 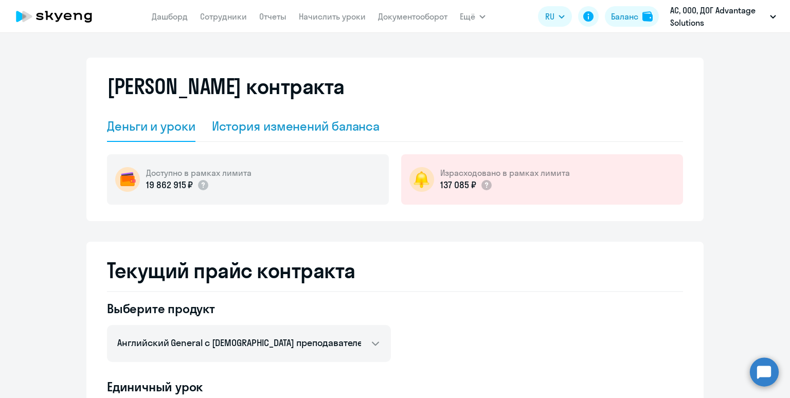 What do you see at coordinates (151, 126) in the screenshot?
I see `div: Деньги и уроки` at bounding box center [151, 126].